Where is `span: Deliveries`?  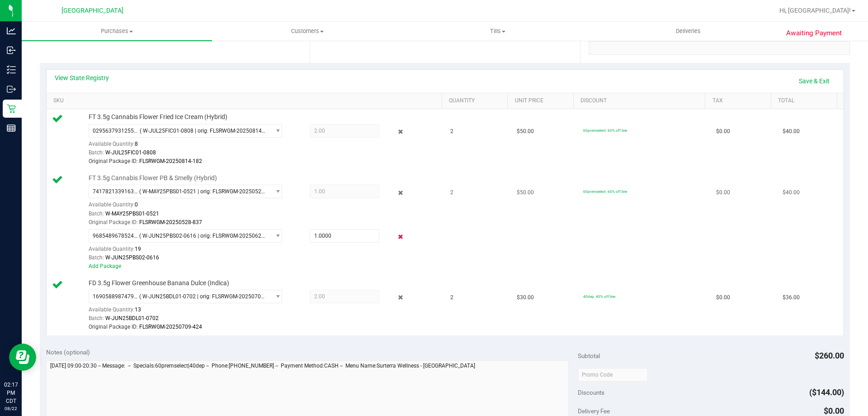
span: Deliveries is located at coordinates (688, 31).